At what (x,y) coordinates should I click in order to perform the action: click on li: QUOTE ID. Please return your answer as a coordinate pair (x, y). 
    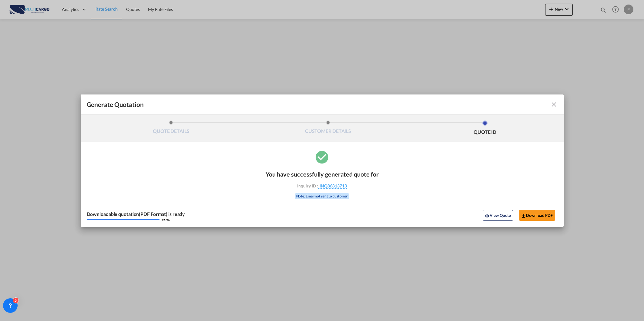
    Looking at the image, I should click on (485, 129).